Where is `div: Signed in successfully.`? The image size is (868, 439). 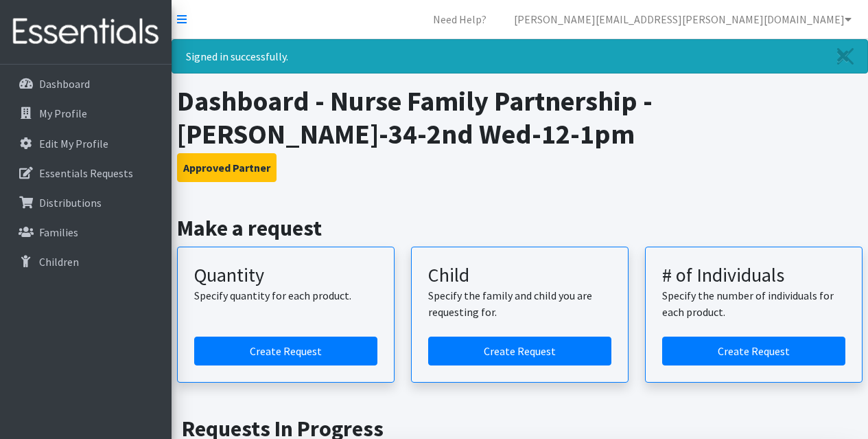 div: Signed in successfully. is located at coordinates (520, 56).